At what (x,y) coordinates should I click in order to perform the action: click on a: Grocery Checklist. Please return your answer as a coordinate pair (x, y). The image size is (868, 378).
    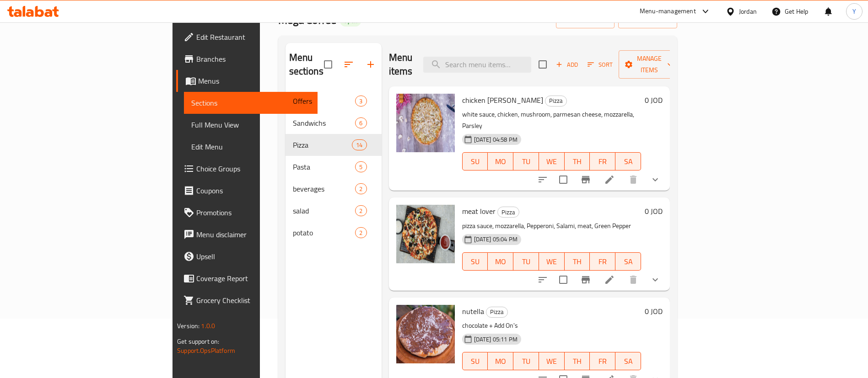
    Looking at the image, I should click on (247, 300).